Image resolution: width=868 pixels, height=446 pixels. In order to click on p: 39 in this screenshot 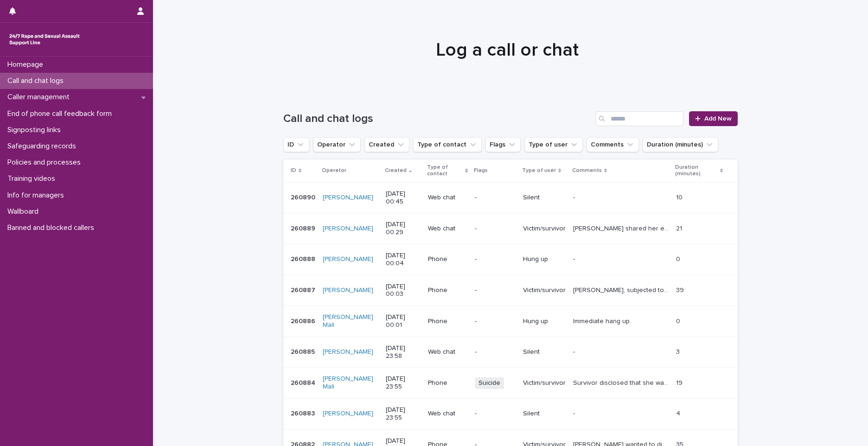, I will do `click(681, 289)`.